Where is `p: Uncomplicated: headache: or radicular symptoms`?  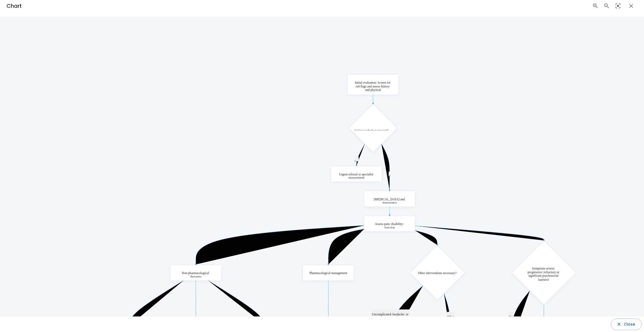
p: Uncomplicated: headache: or radicular symptoms is located at coordinates (391, 316).